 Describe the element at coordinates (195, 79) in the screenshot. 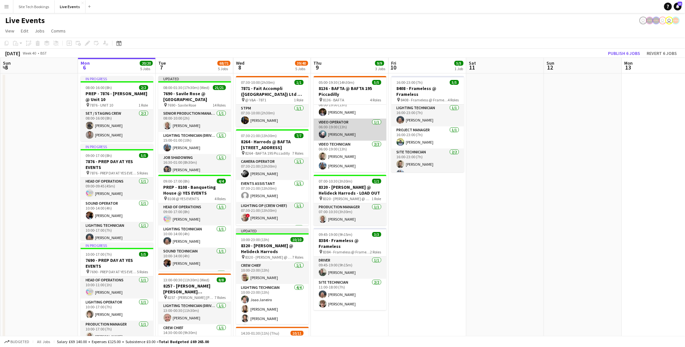

I see `div: Updated` at that location.